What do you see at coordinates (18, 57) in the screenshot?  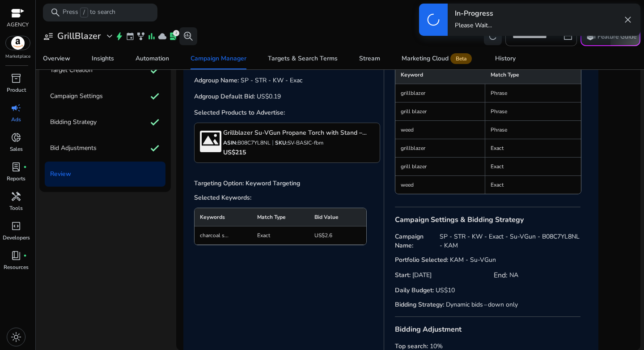 I see `p: Marketplace` at bounding box center [18, 57].